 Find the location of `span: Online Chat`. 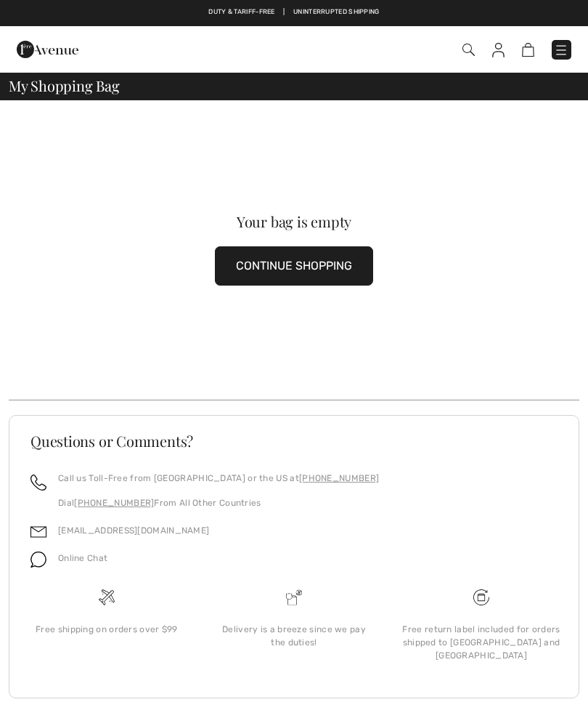

span: Online Chat is located at coordinates (83, 558).